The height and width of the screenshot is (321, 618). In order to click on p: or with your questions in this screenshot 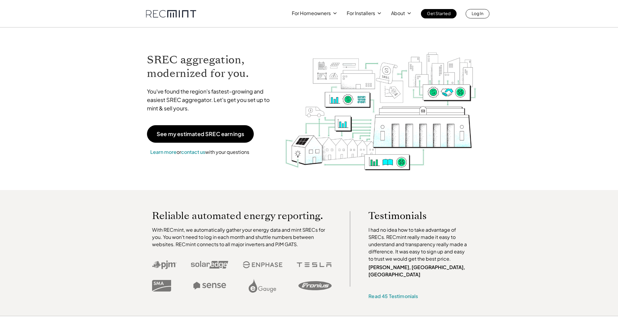, I will do `click(200, 152)`.